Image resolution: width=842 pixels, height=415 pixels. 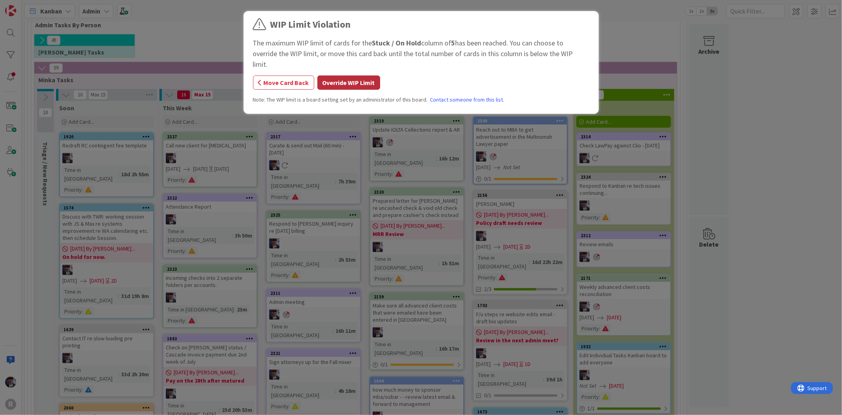 I want to click on a: Contact someone from this list., so click(x=468, y=100).